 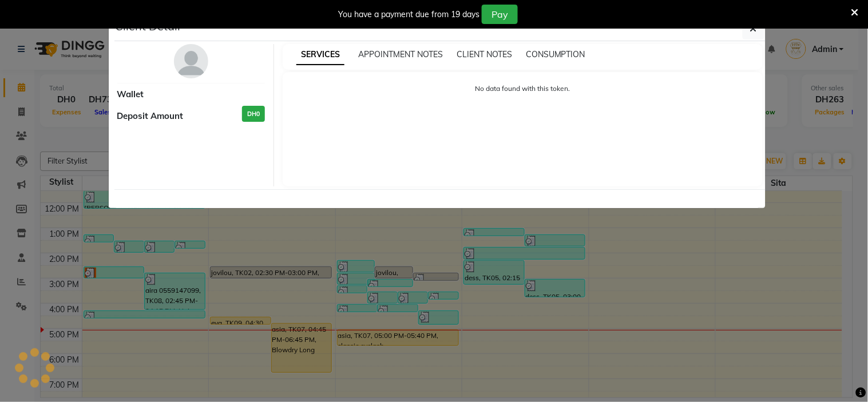 I want to click on span: Wallet, so click(x=130, y=94).